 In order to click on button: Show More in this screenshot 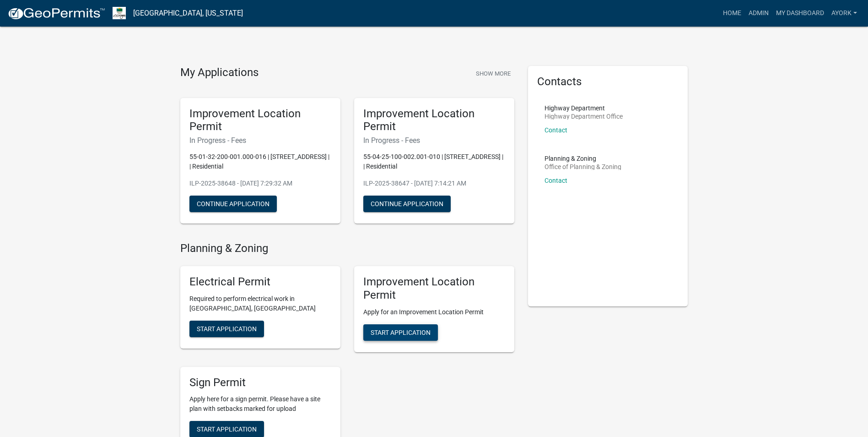, I will do `click(493, 74)`.